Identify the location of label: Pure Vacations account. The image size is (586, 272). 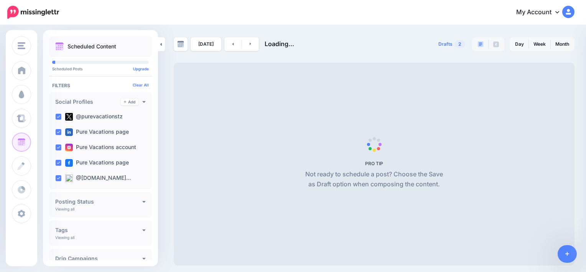
(101, 147).